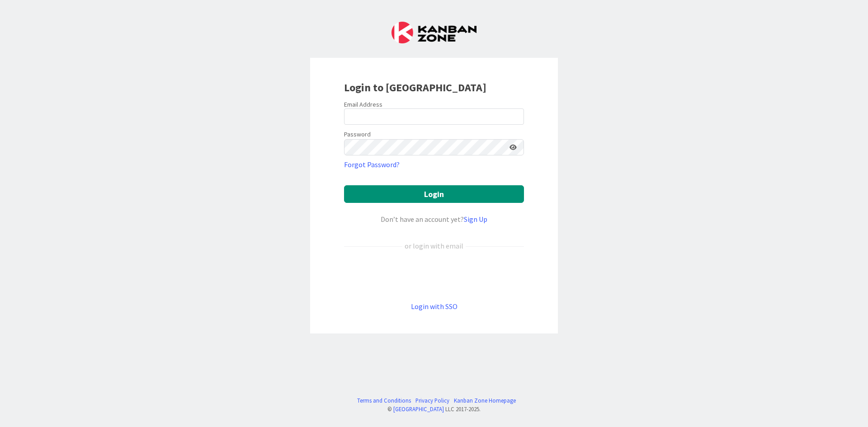 The height and width of the screenshot is (427, 868). I want to click on a: Kanban Zone Homepage, so click(485, 401).